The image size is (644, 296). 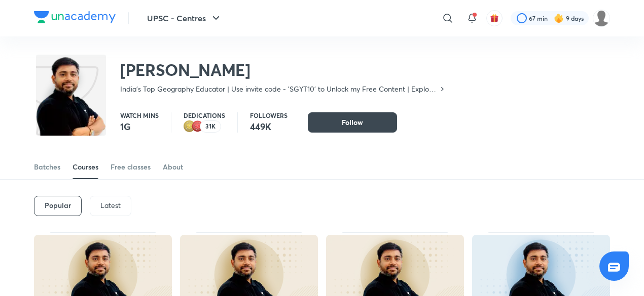 What do you see at coordinates (197, 126) in the screenshot?
I see `img: educator badge1` at bounding box center [197, 126].